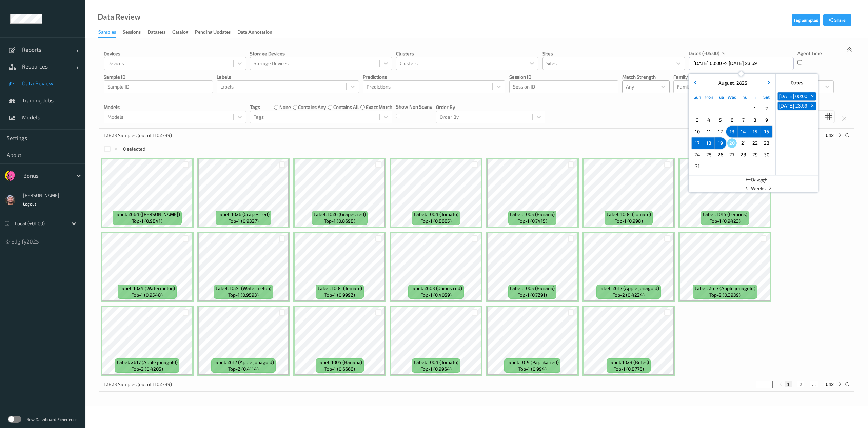  Describe the element at coordinates (755, 155) in the screenshot. I see `span: 29` at that location.